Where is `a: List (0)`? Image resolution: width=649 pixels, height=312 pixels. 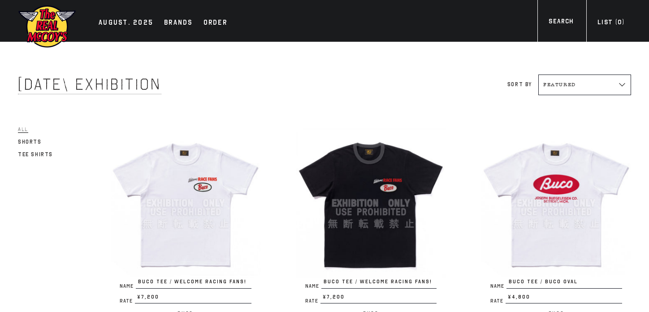 a: List (0) is located at coordinates (611, 23).